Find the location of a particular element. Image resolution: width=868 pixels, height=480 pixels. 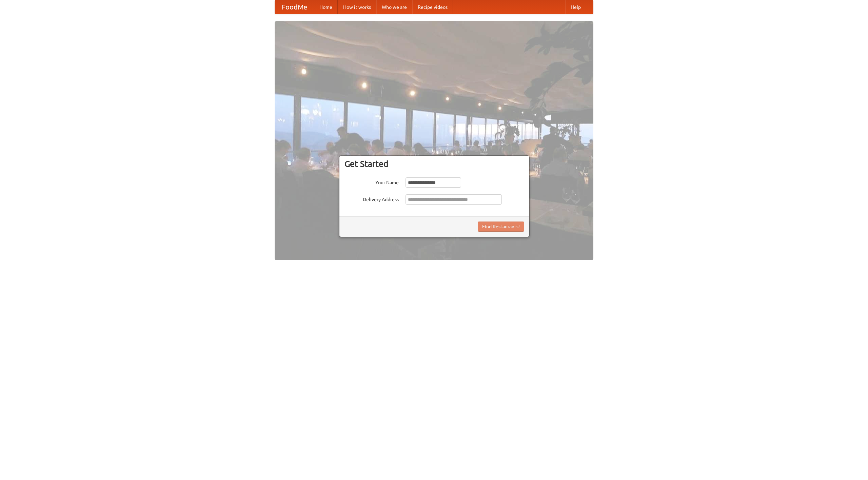

a: Help is located at coordinates (576, 8).